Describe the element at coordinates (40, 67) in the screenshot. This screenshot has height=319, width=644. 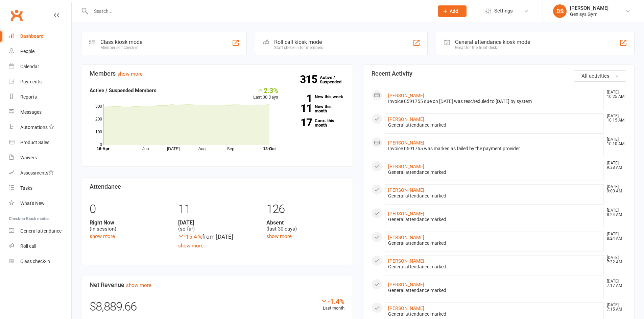
I see `a: Calendar` at that location.